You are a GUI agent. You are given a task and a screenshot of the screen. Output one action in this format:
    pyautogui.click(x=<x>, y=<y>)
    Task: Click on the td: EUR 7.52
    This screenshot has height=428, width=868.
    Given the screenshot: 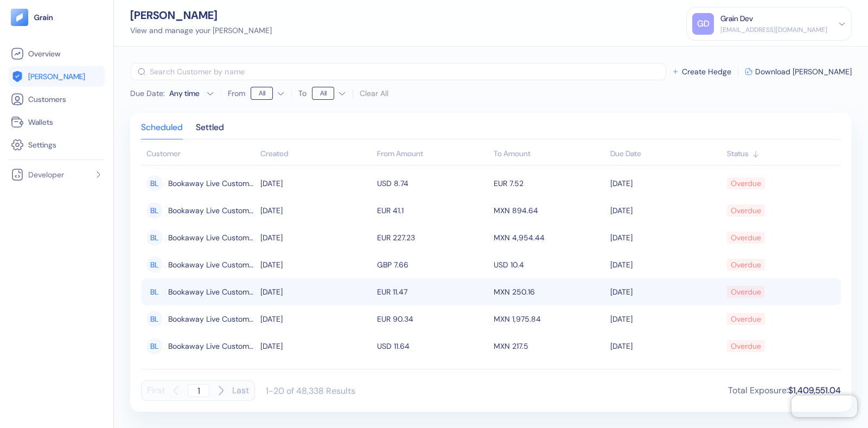 What is the action you would take?
    pyautogui.click(x=549, y=184)
    